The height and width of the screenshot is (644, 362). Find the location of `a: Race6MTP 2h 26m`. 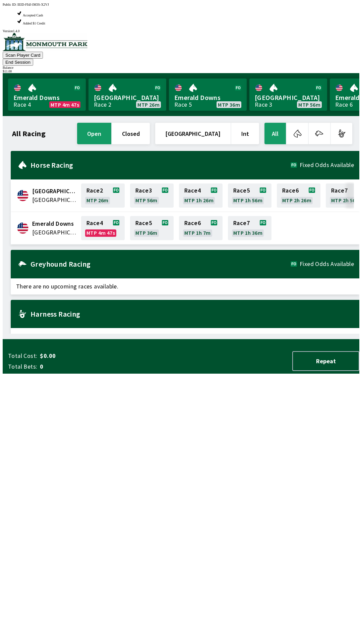

a: Race6MTP 2h 26m is located at coordinates (298, 196).